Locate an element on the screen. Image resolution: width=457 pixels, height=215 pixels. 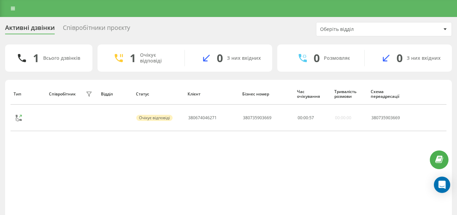
div: Бізнес номер is located at coordinates (267, 94).